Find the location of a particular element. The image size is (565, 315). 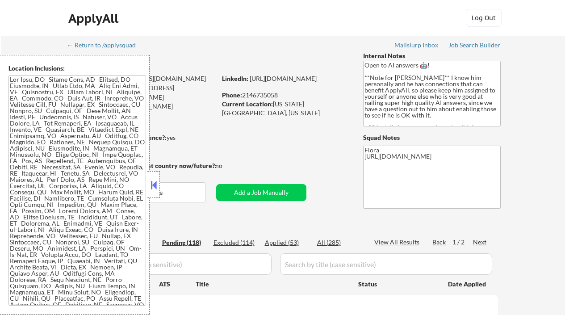

div: no is located at coordinates (228, 166).